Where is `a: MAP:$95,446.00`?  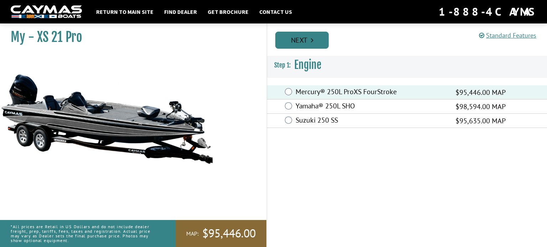
a: MAP:$95,446.00 is located at coordinates (221, 234).